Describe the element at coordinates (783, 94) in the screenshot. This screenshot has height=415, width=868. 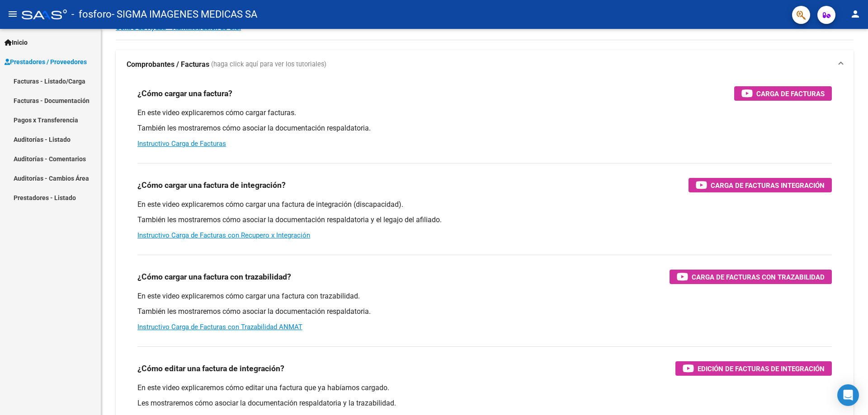
I see `button: Carga de Facturas` at that location.